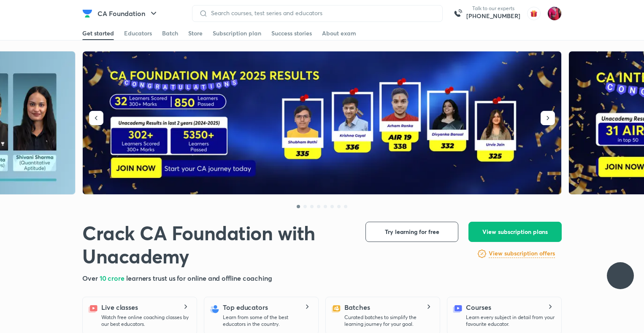  What do you see at coordinates (620, 276) in the screenshot?
I see `img: ttu` at bounding box center [620, 276].